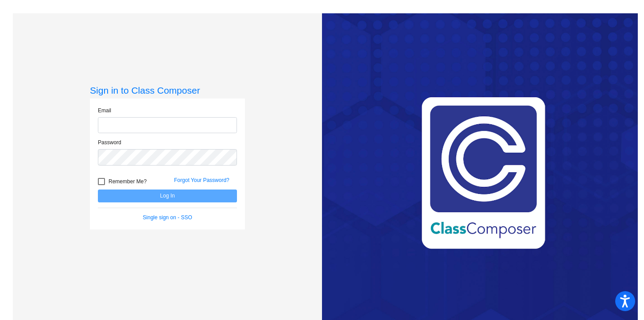 This screenshot has height=320, width=644. What do you see at coordinates (104, 110) in the screenshot?
I see `label: Email` at bounding box center [104, 110].